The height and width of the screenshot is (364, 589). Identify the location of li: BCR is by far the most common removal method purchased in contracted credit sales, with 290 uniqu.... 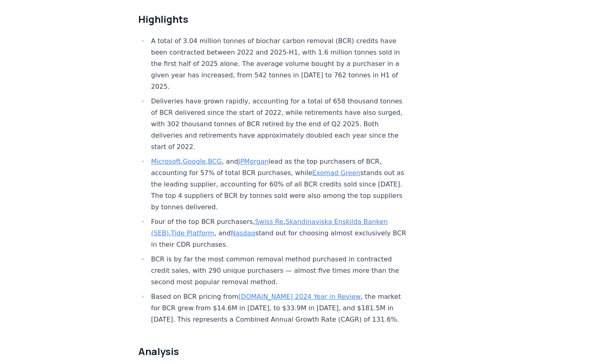
(278, 270).